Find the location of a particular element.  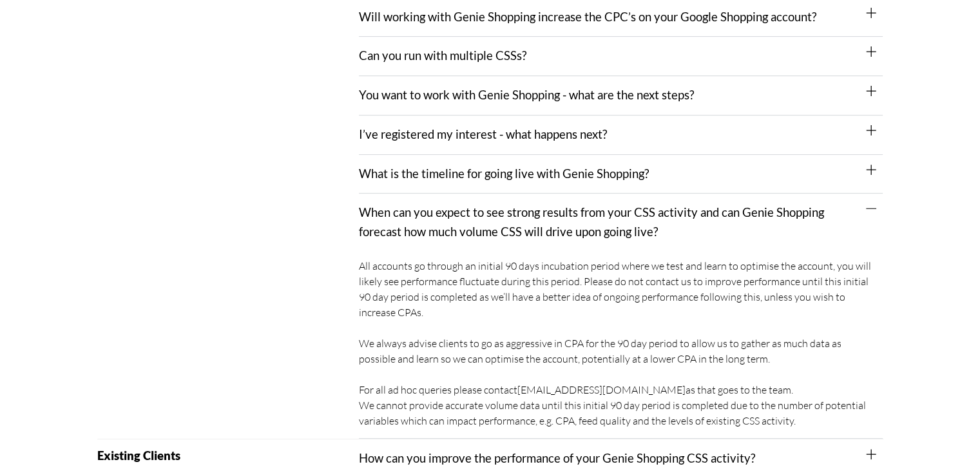

a: Can you run with multiple CSSs? is located at coordinates (442, 56).